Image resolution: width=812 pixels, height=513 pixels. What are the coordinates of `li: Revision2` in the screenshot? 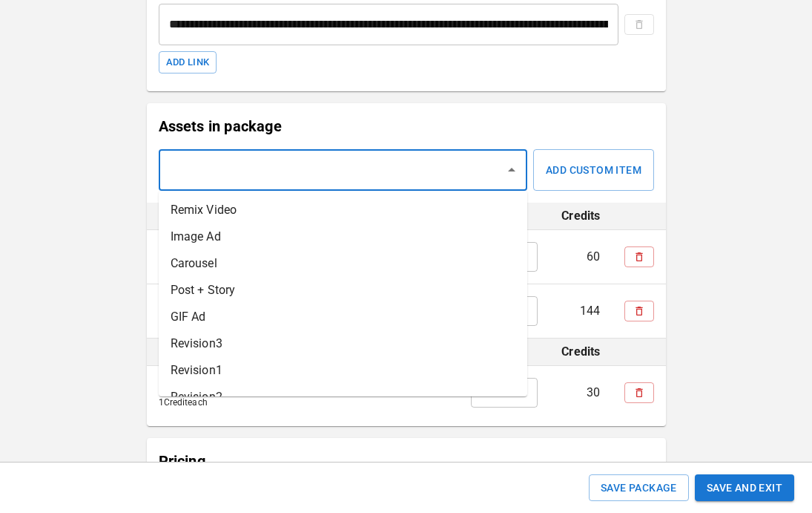 It's located at (343, 397).